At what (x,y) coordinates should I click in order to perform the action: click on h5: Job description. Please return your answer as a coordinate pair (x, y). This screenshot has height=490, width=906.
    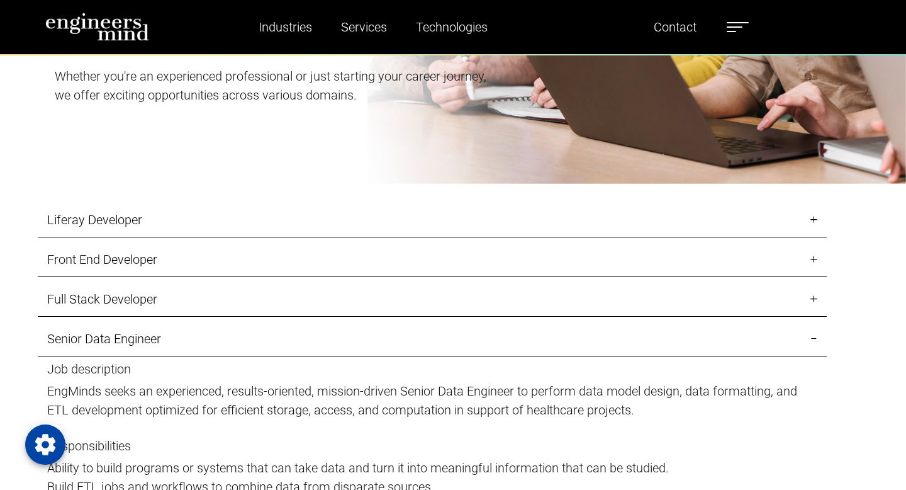
    Looking at the image, I should click on (432, 369).